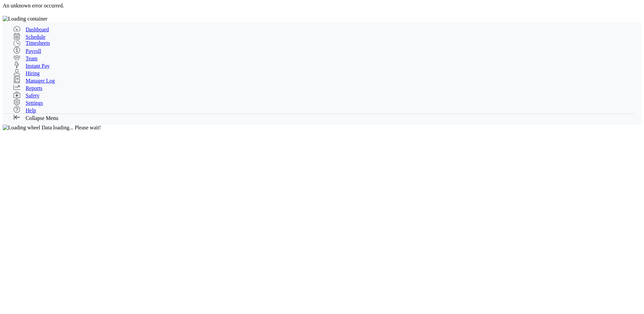  What do you see at coordinates (34, 103) in the screenshot?
I see `span: Settings` at bounding box center [34, 103].